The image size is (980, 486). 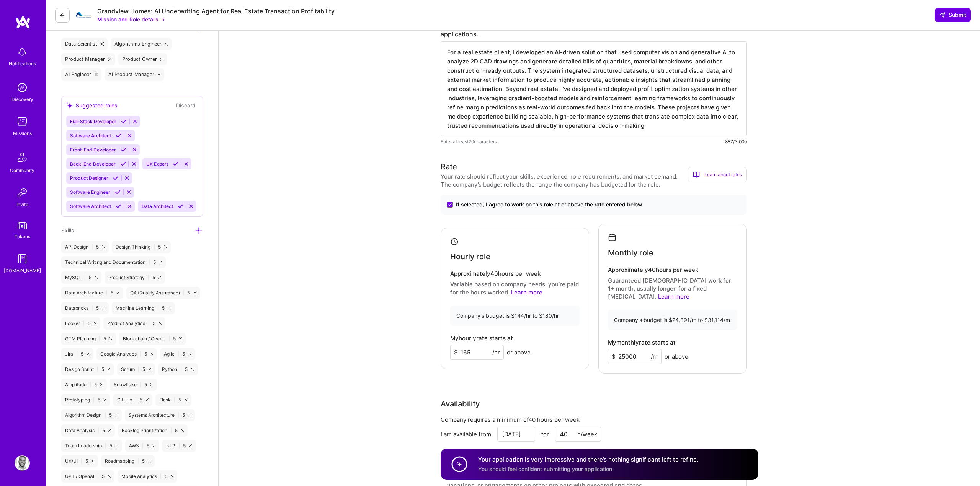 What do you see at coordinates (163, 294) in the screenshot?
I see `div: QA (Quality Assurance) 5` at bounding box center [163, 294].